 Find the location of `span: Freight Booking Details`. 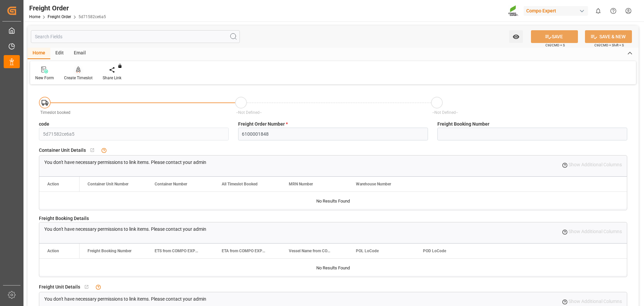

span: Freight Booking Details is located at coordinates (64, 218).